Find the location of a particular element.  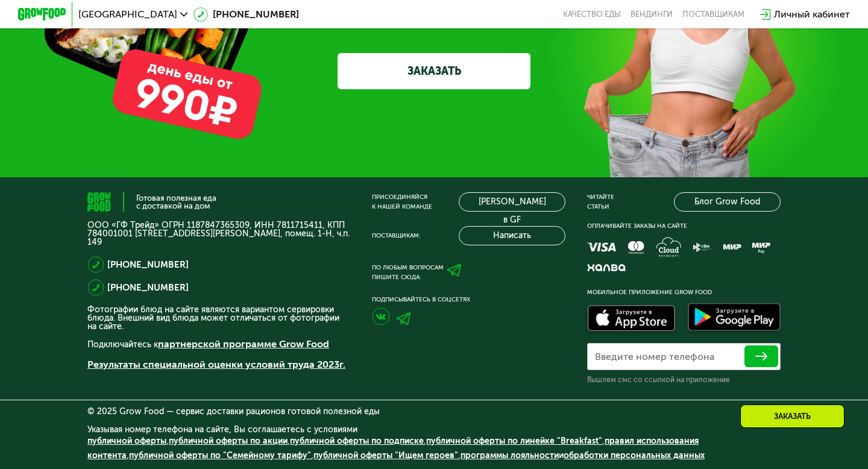

div: По любым вопросам пишите сюда: is located at coordinates (407, 272).